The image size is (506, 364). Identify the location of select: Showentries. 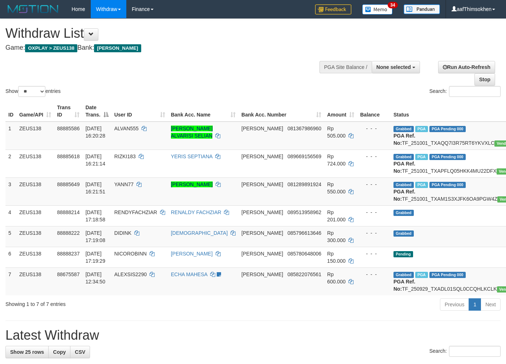
(32, 92).